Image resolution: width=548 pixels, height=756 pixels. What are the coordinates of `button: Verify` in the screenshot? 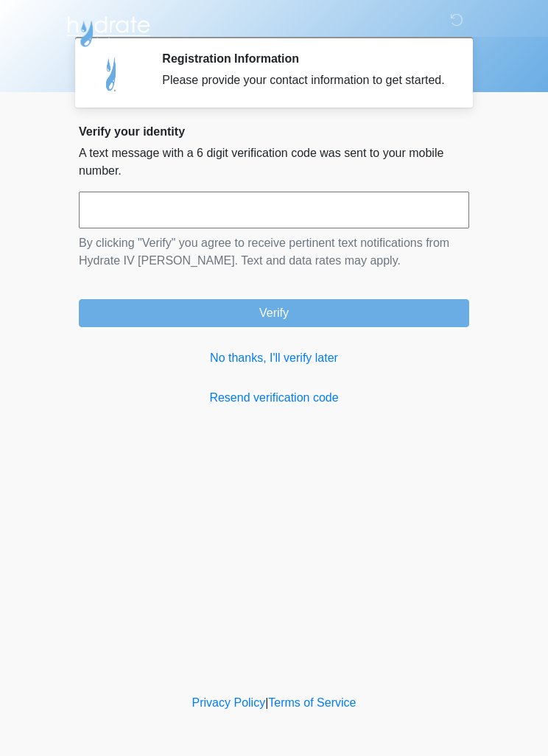 It's located at (274, 313).